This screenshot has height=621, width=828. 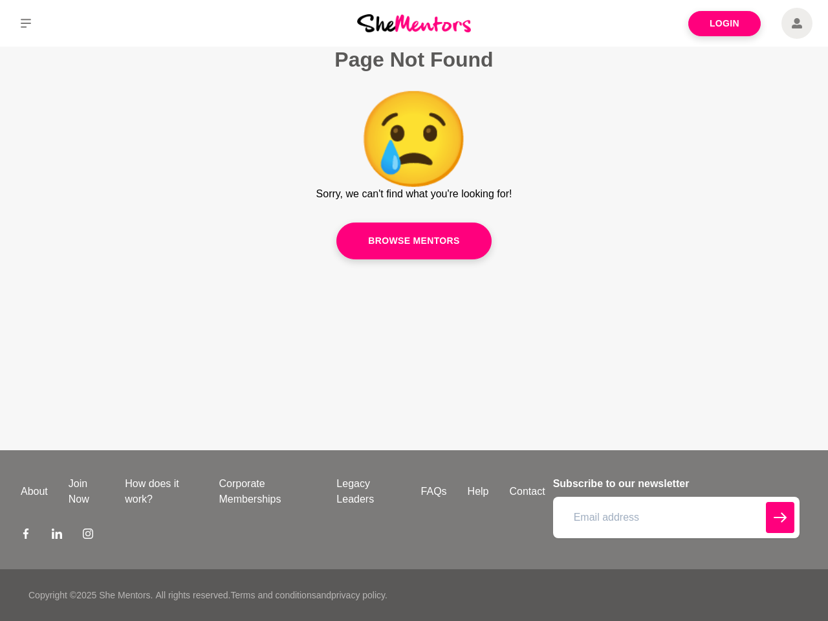 I want to click on a: How does it work?, so click(x=161, y=492).